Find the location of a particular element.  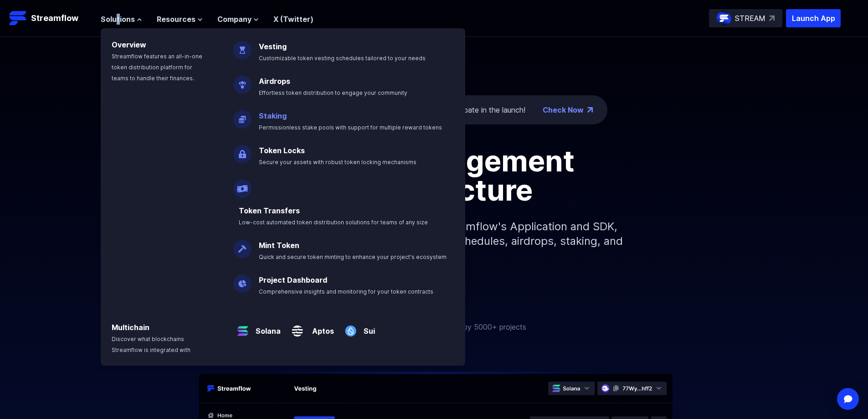

a: Sui is located at coordinates (367, 327).